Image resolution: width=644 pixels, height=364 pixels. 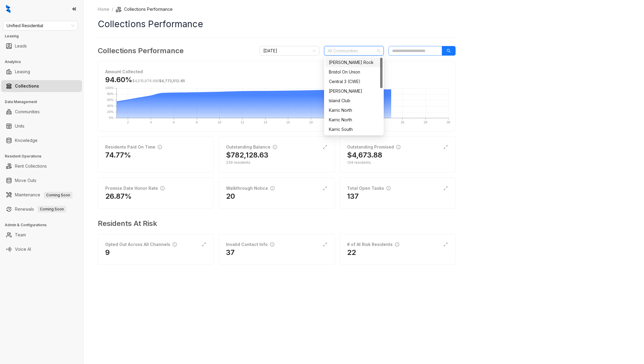 I want to click on span: $4,773,512.65, so click(x=172, y=81).